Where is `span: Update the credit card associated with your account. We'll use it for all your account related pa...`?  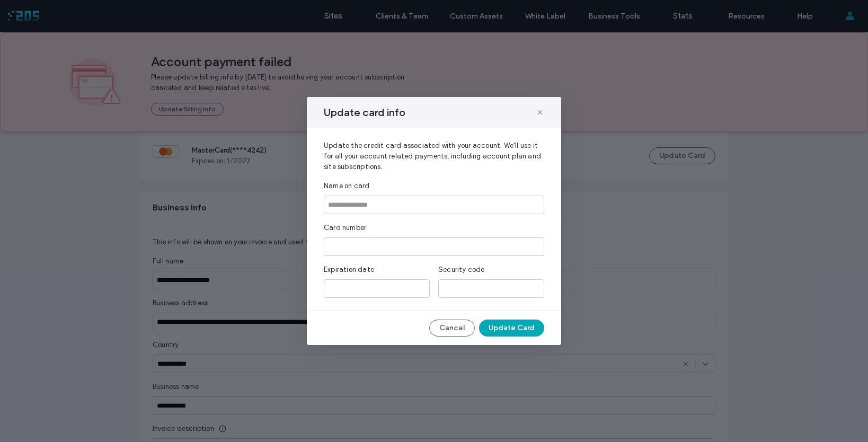 span: Update the credit card associated with your account. We'll use it for all your account related pa... is located at coordinates (434, 157).